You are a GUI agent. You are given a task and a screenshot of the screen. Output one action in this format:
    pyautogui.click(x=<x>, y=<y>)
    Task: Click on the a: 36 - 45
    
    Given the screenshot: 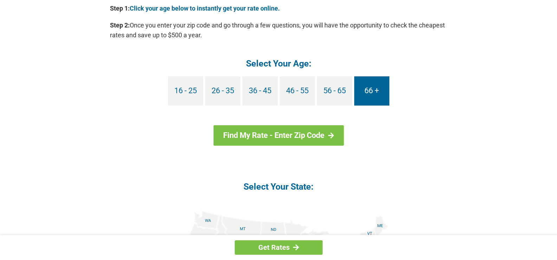 What is the action you would take?
    pyautogui.click(x=260, y=91)
    